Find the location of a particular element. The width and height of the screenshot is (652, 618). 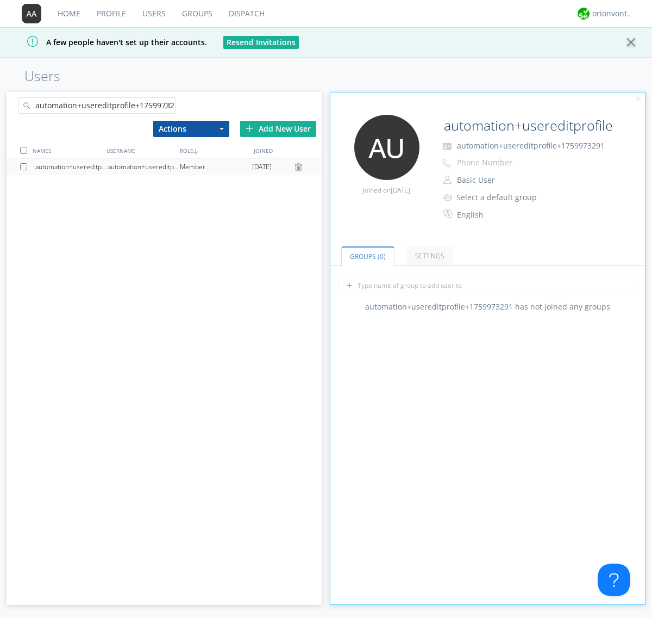

div: NAMES is located at coordinates (66, 150).